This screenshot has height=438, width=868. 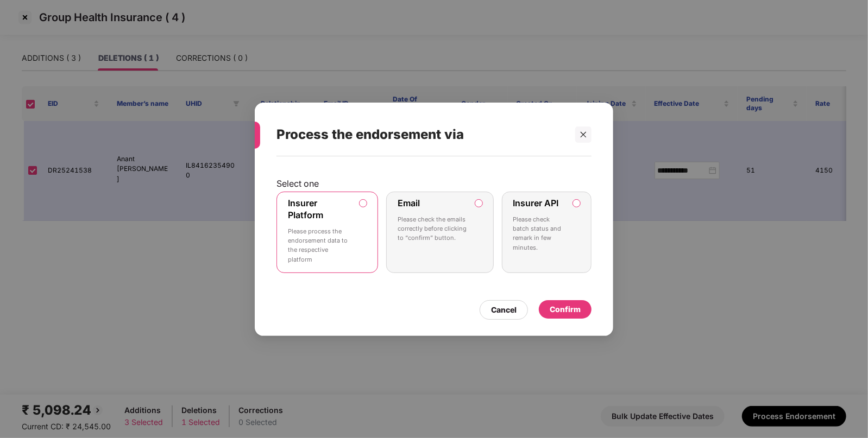 I want to click on label: Insurer API, so click(x=536, y=203).